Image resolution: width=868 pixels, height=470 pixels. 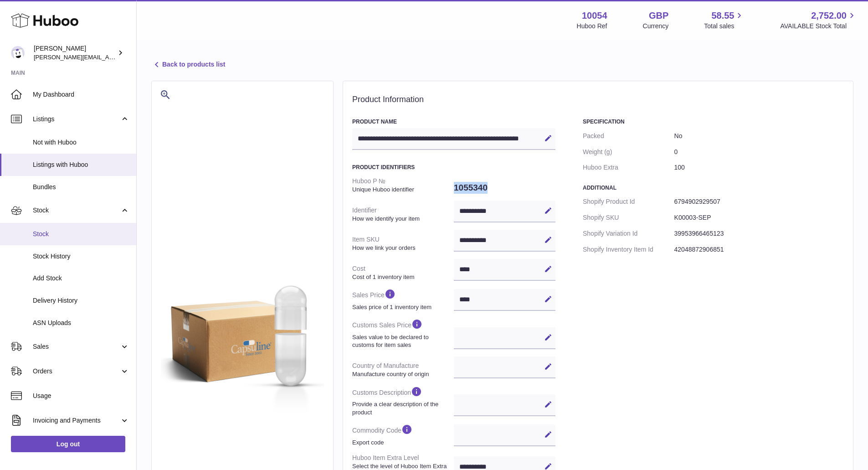 What do you see at coordinates (402, 273) in the screenshot?
I see `dt: Cost` at bounding box center [402, 273].